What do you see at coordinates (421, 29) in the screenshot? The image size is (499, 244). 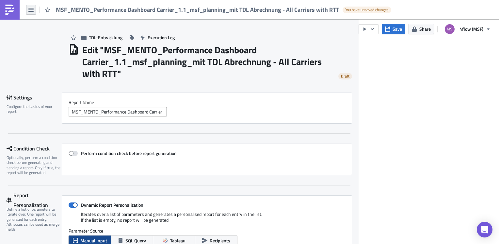 I see `button: Share` at bounding box center [421, 29].